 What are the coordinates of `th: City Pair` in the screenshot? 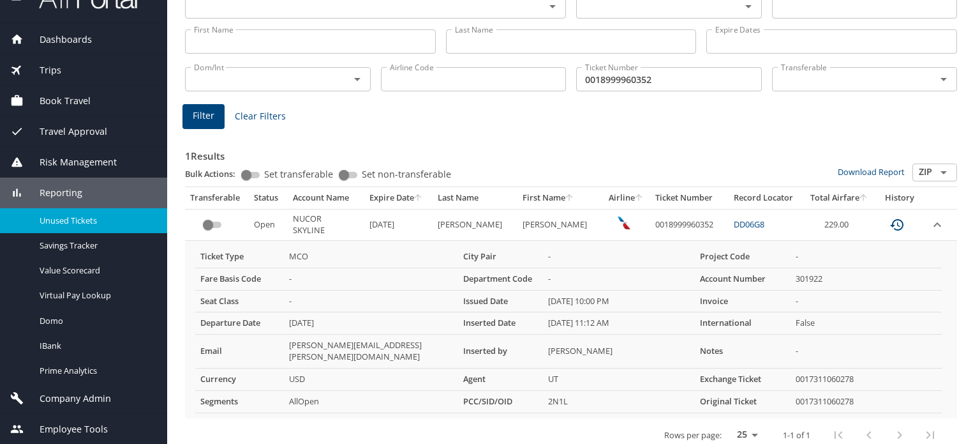 It's located at (500, 256).